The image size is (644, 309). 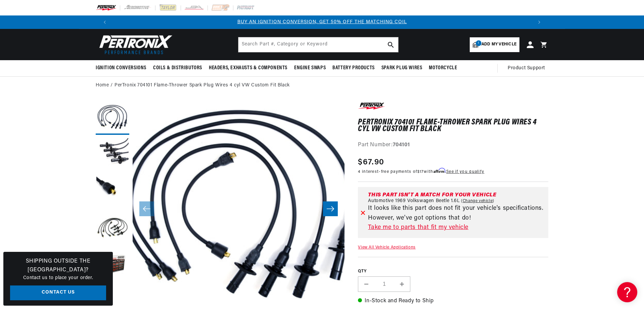 I want to click on span: Product Support, so click(x=526, y=68).